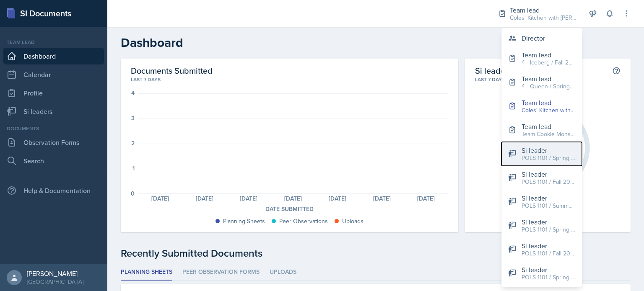 The height and width of the screenshot is (291, 644). I want to click on h2: Si leaders with Submissions, so click(526, 70).